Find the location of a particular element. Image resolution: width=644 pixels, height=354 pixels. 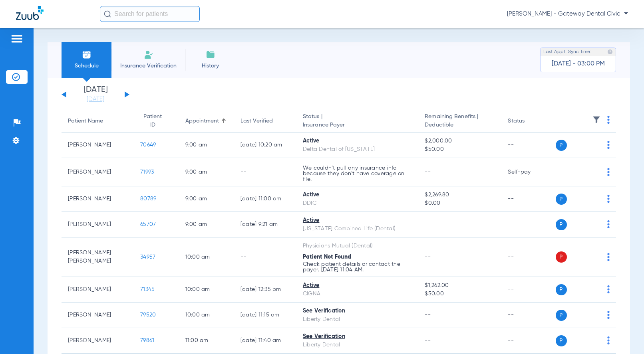

span: 70649 is located at coordinates (148, 145).